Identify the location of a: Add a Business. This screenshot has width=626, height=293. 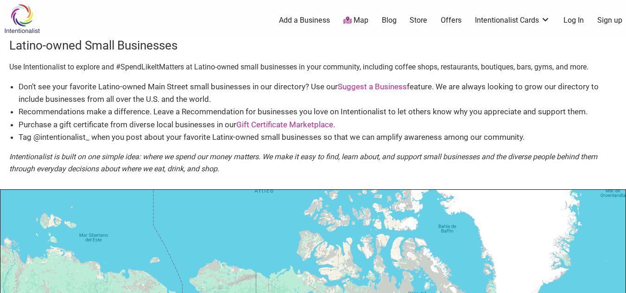
(304, 20).